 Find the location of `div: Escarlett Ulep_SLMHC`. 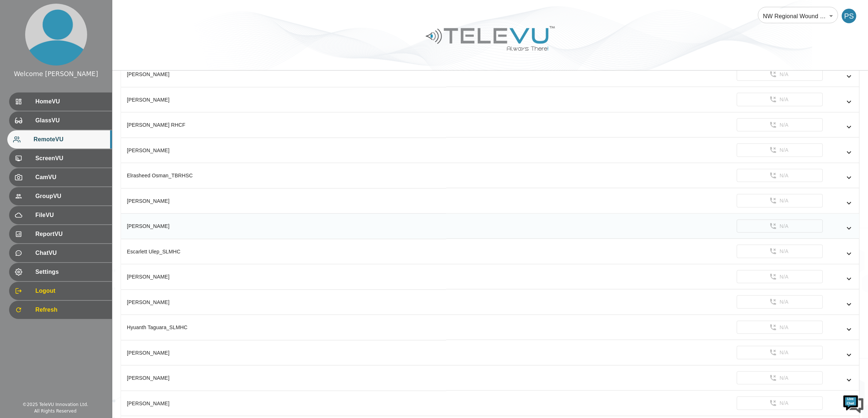

div: Escarlett Ulep_SLMHC is located at coordinates (284, 252).